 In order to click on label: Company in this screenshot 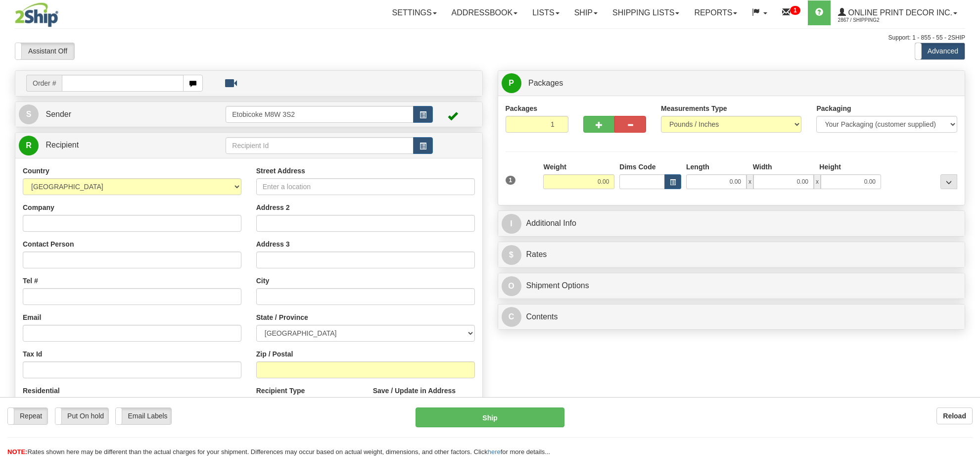, I will do `click(38, 208)`.